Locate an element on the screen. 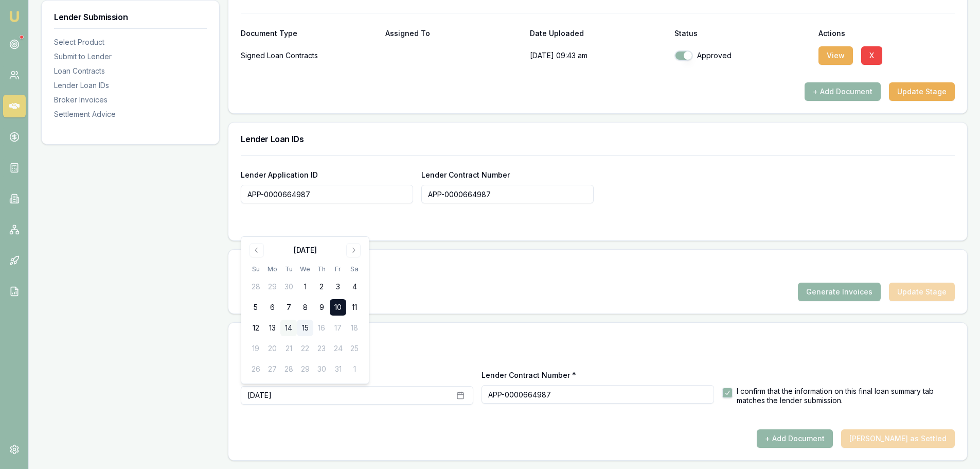 The image size is (980, 469). button: Generate Invoices is located at coordinates (839, 292).